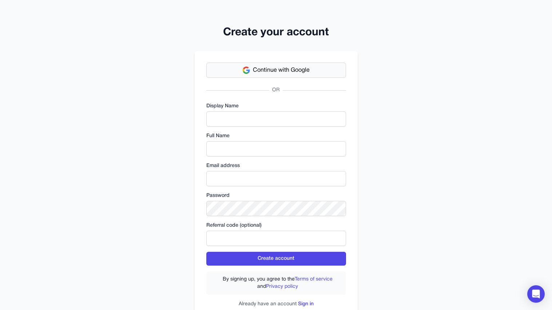  Describe the element at coordinates (276, 259) in the screenshot. I see `button: Create account` at that location.